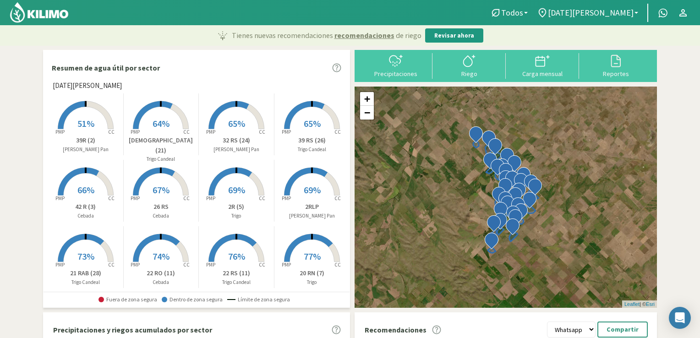 This screenshot has height=338, width=700. What do you see at coordinates (454, 36) in the screenshot?
I see `button: Revisar ahora` at bounding box center [454, 36].